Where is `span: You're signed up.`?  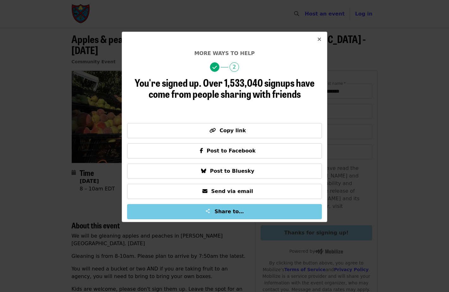 span: You're signed up. is located at coordinates (168, 82).